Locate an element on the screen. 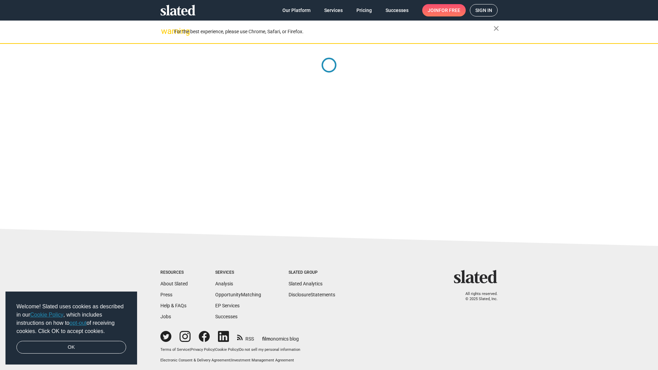 Image resolution: width=658 pixels, height=370 pixels. div: Slated Group is located at coordinates (312, 273).